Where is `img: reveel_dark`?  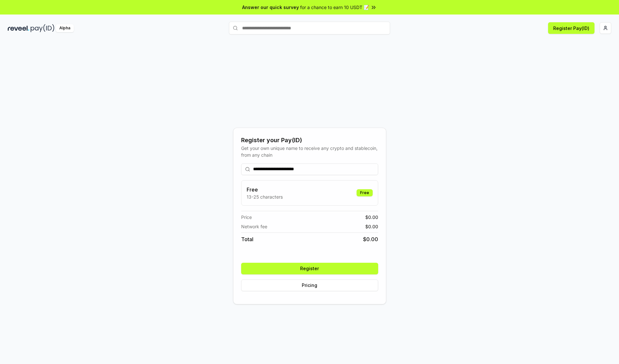
img: reveel_dark is located at coordinates (18, 28).